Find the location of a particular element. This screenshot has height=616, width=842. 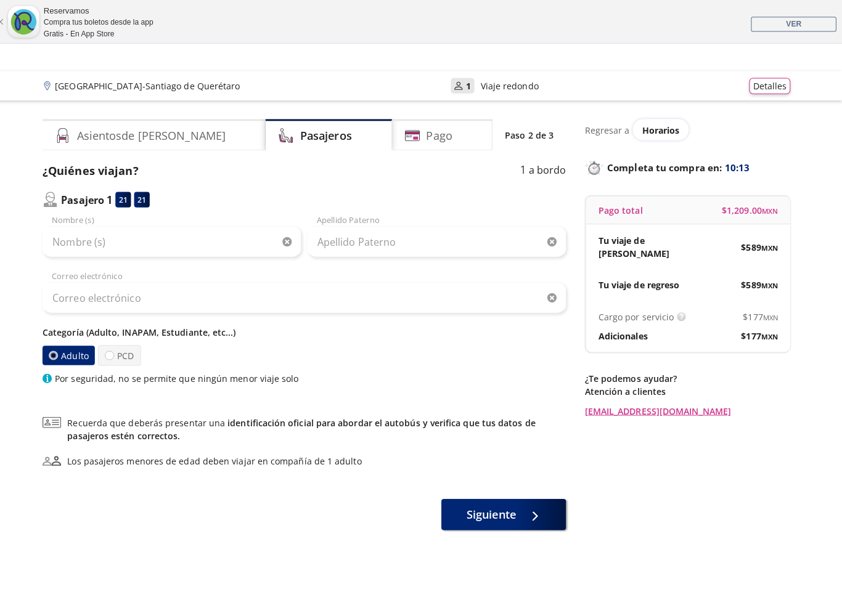

button: Siguiente is located at coordinates (507, 509).